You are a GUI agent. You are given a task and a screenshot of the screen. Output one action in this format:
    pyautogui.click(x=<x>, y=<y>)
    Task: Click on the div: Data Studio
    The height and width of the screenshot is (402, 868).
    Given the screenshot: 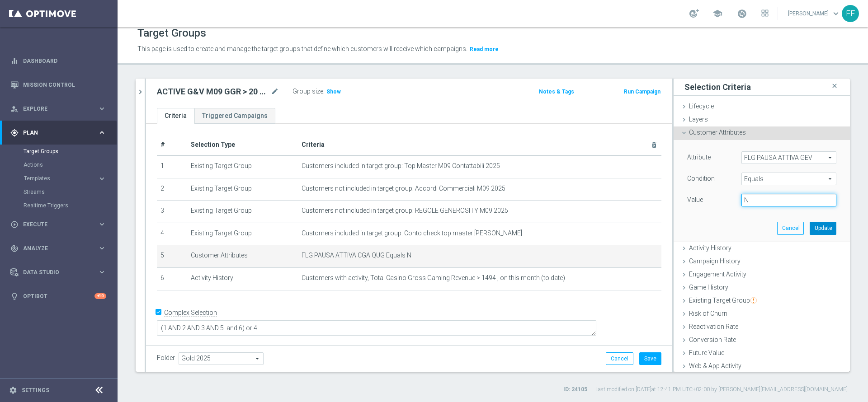 What is the action you would take?
    pyautogui.click(x=54, y=272)
    